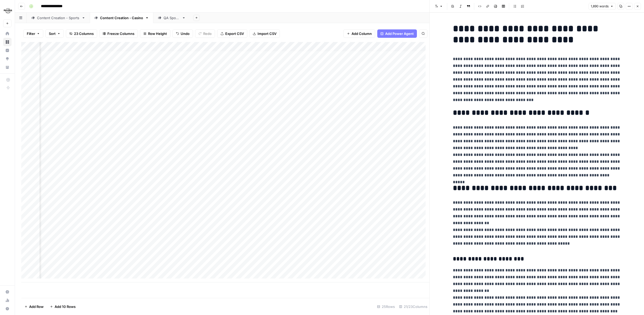 The width and height of the screenshot is (644, 315). I want to click on span: Undo, so click(185, 33).